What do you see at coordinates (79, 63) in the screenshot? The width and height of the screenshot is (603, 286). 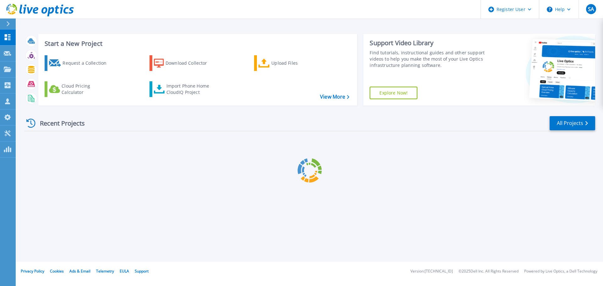 I see `a: Request a Collection` at bounding box center [79, 63].